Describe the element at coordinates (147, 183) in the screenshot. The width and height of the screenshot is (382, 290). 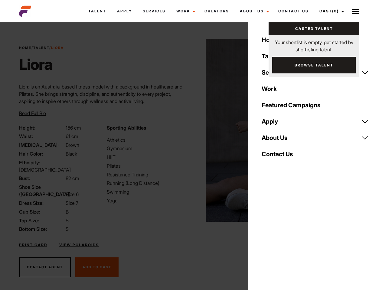
I see `li: Running (Long Distance)` at that location.